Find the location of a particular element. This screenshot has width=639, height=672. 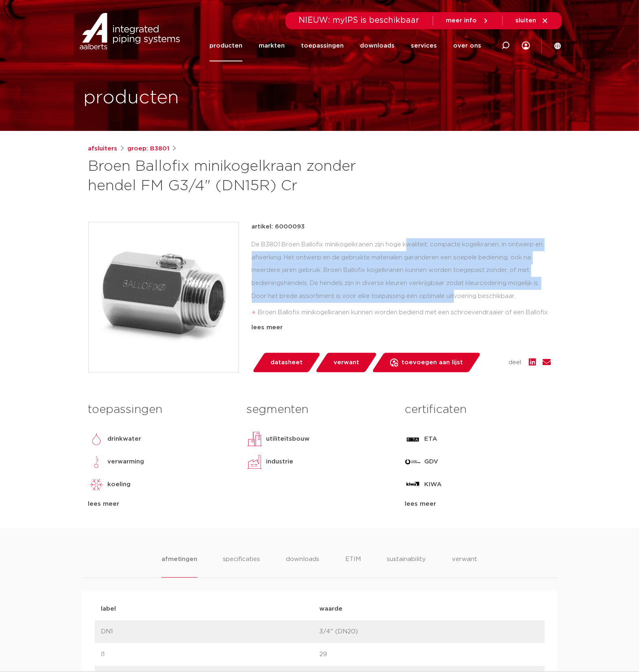

li: afmetingen is located at coordinates (179, 566).